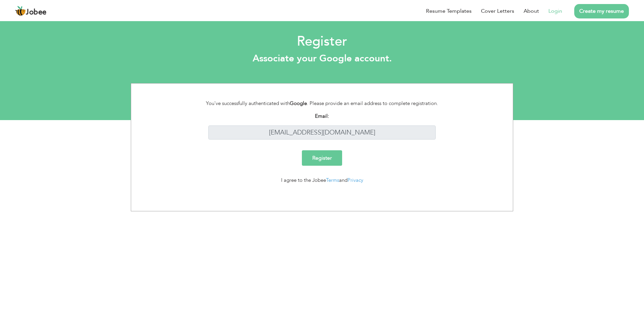  I want to click on a: About, so click(531, 11).